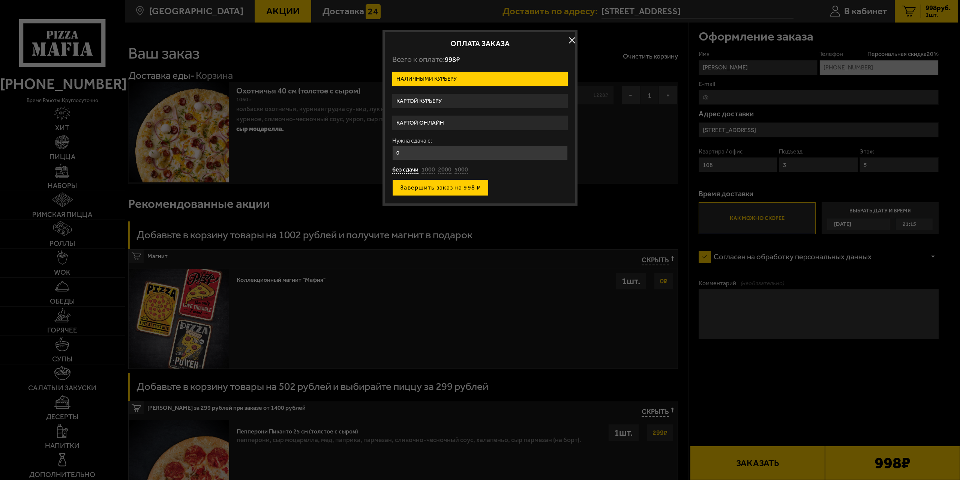 The height and width of the screenshot is (480, 960). Describe the element at coordinates (452, 59) in the screenshot. I see `span: 998 ₽` at that location.